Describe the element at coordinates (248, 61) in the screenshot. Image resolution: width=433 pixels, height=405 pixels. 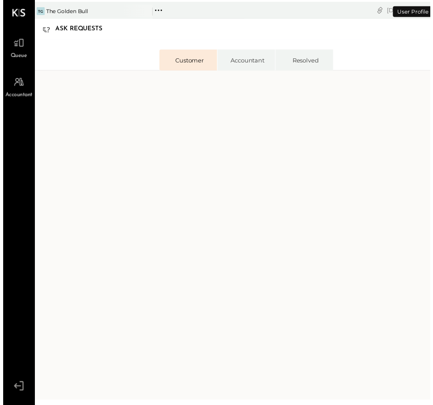
I see `div: Accountant` at that location.